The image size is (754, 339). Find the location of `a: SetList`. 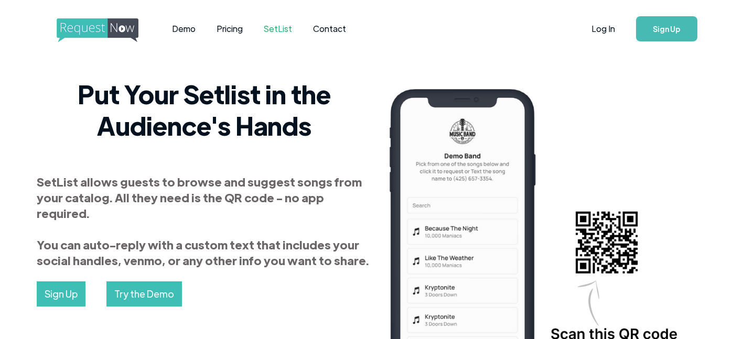

a: SetList is located at coordinates (278, 29).